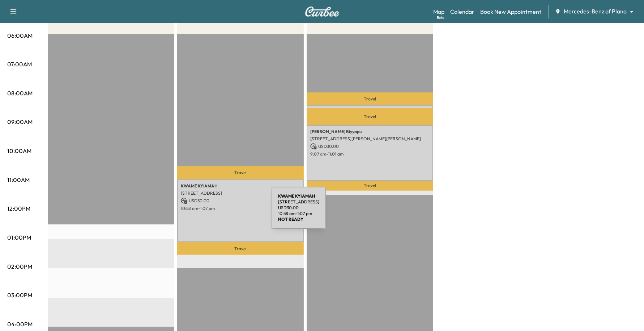 The height and width of the screenshot is (331, 644). I want to click on p: 11:00AM, so click(18, 179).